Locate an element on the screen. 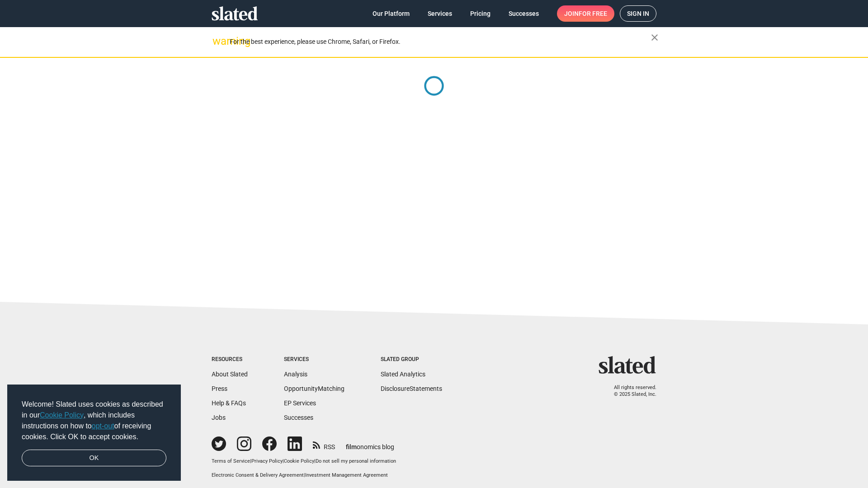  p: All rights reserved. © 2025 Slated, Inc. is located at coordinates (630, 391).